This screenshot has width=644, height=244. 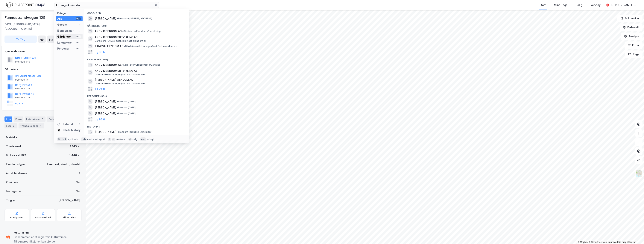 I want to click on button: Tags, so click(x=634, y=54).